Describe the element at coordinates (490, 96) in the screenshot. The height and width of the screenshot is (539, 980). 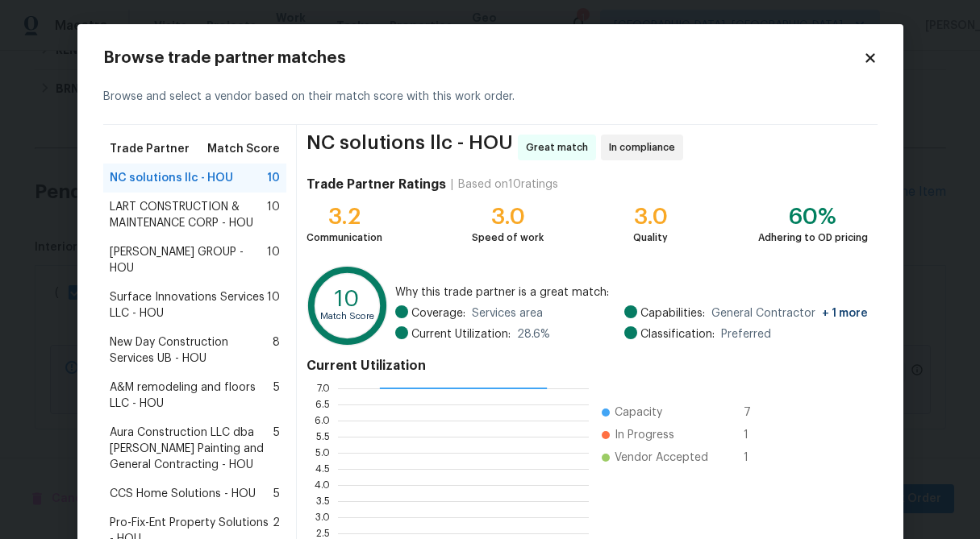
I see `div: Browse and select a vendor based on their match score with this work order.` at that location.